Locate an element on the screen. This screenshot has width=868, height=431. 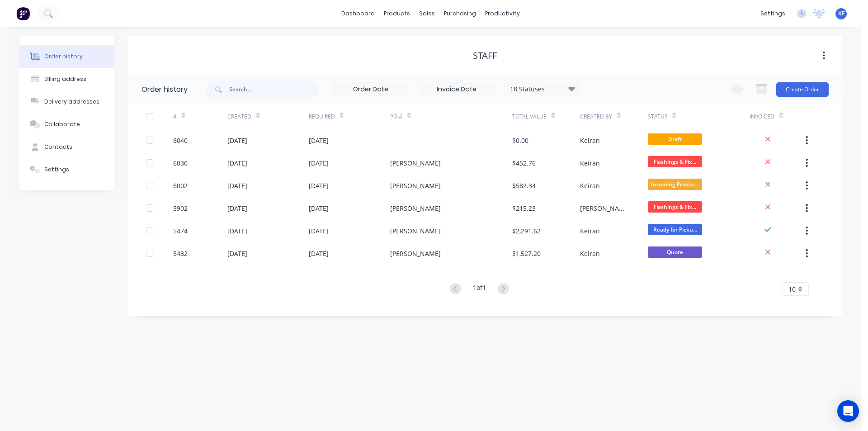
div: 1 of 1 is located at coordinates (479, 289).